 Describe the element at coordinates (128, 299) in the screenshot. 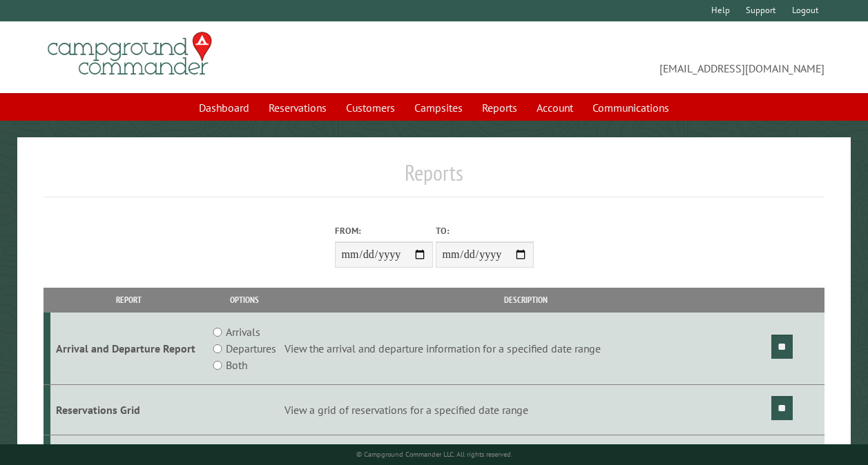

I see `th: Report` at that location.